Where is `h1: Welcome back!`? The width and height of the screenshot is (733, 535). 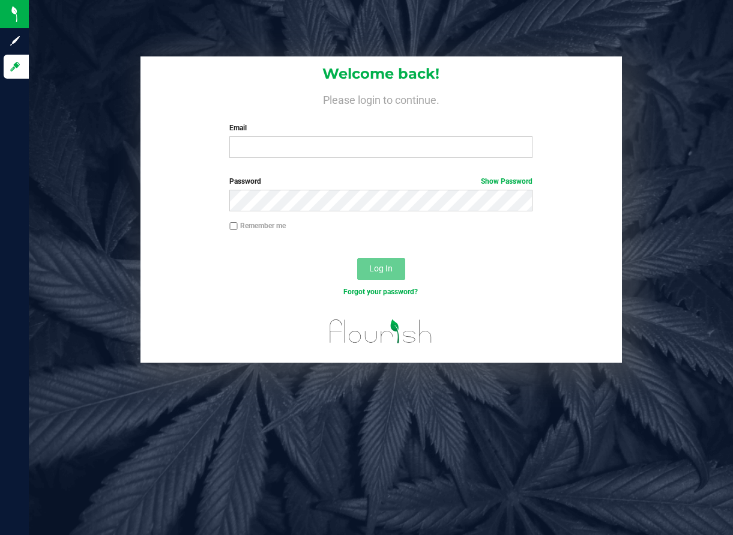
h1: Welcome back! is located at coordinates (381, 74).